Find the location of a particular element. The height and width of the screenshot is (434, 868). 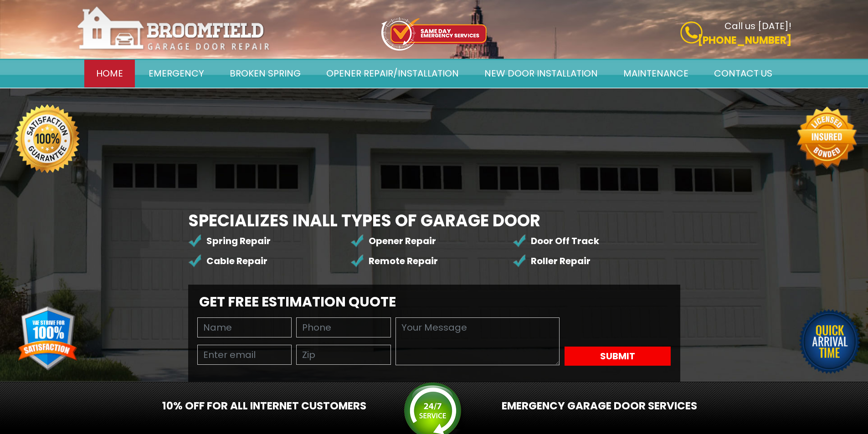

li: Door Off Track is located at coordinates (594, 241).